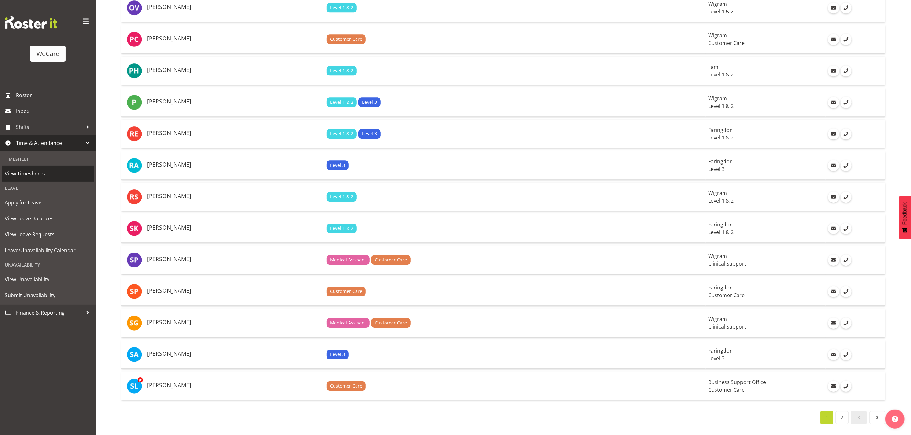 The image size is (911, 435). Describe the element at coordinates (48, 188) in the screenshot. I see `div: Leave` at that location.